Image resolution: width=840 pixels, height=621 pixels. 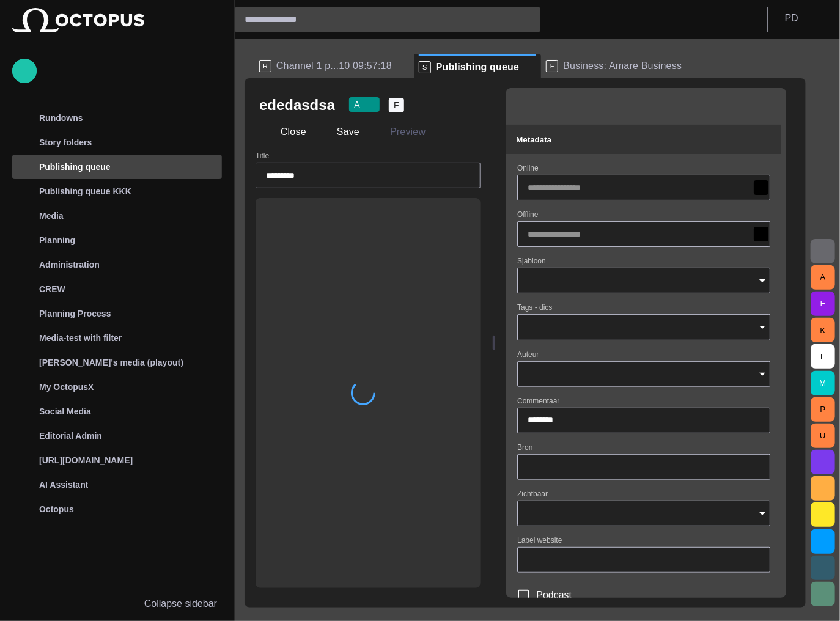 What do you see at coordinates (538, 400) in the screenshot?
I see `label: Commentaar` at bounding box center [538, 400].